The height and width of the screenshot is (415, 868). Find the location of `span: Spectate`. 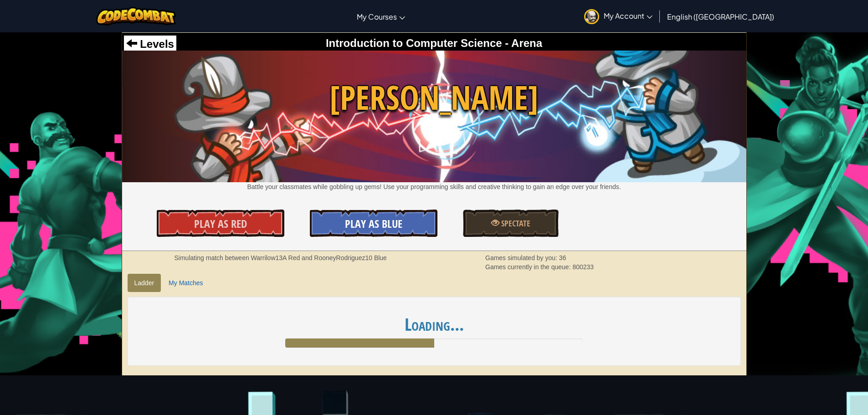

span: Spectate is located at coordinates (515, 223).